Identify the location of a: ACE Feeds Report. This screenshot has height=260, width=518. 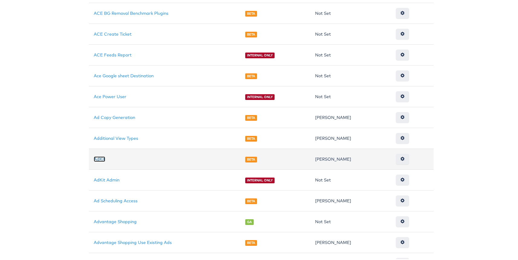
(113, 54).